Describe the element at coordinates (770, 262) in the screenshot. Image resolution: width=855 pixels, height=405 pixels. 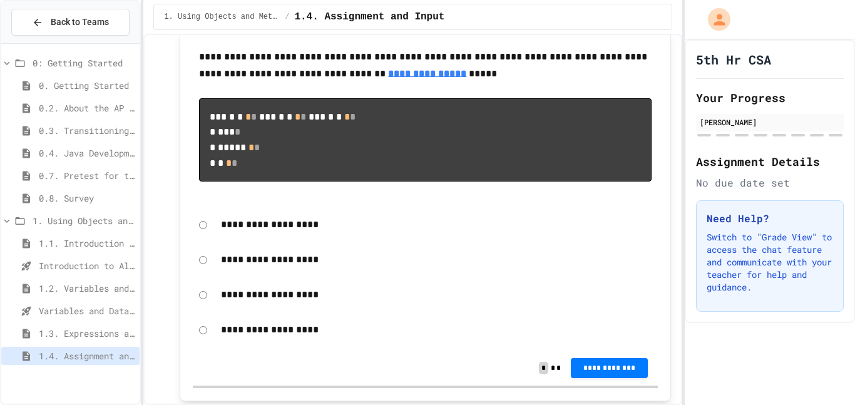
I see `p: Switch to "Grade View" to access the chat feature and communicate with your teacher for help and ...` at that location.